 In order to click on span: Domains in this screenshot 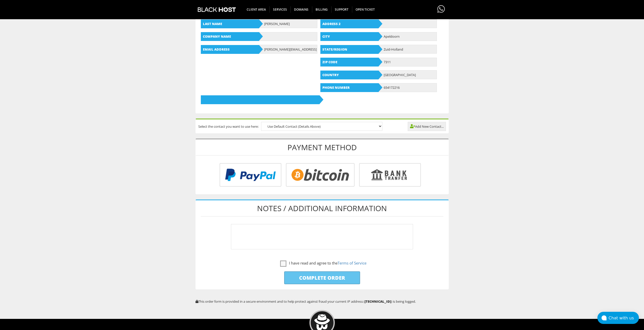, I will do `click(301, 9)`.